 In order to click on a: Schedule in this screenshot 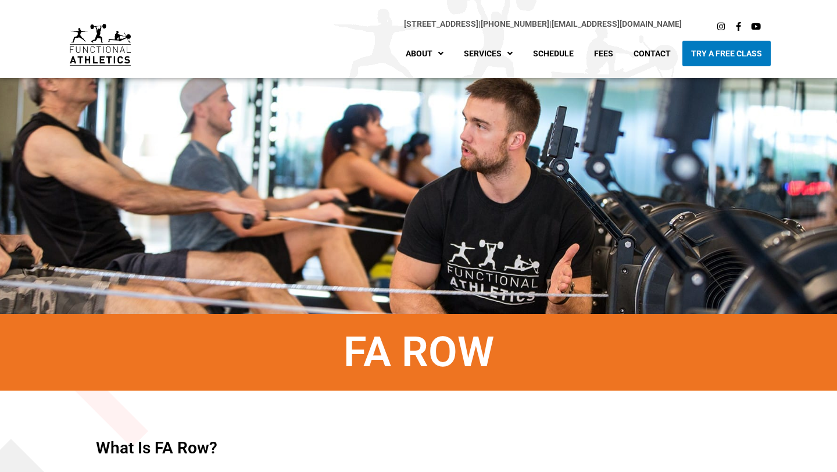, I will do `click(554, 54)`.